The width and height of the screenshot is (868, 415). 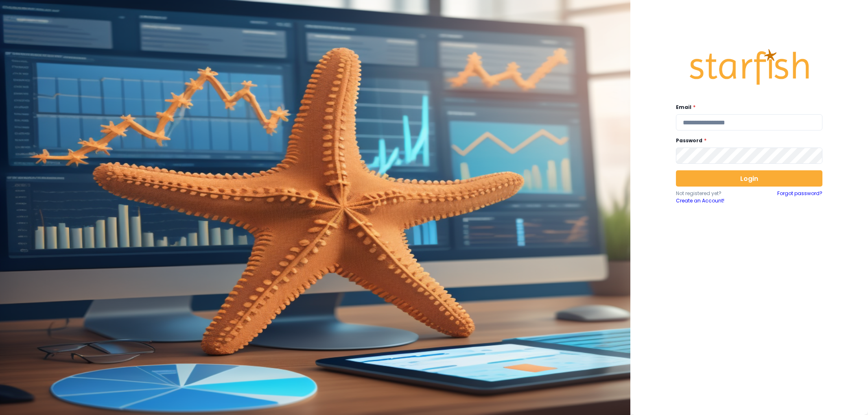 What do you see at coordinates (749, 178) in the screenshot?
I see `button: Login` at bounding box center [749, 178].